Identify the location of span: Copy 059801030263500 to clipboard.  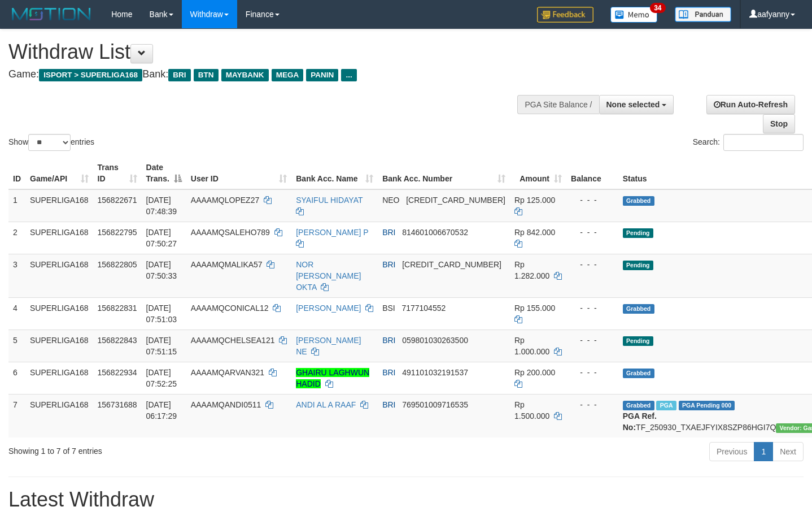
(435, 340).